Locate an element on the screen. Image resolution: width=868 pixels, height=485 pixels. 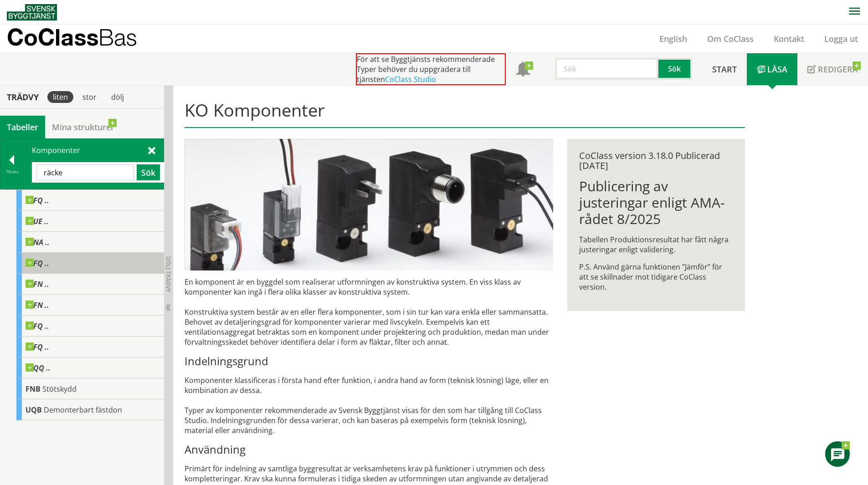
div: dölj is located at coordinates (118, 97).